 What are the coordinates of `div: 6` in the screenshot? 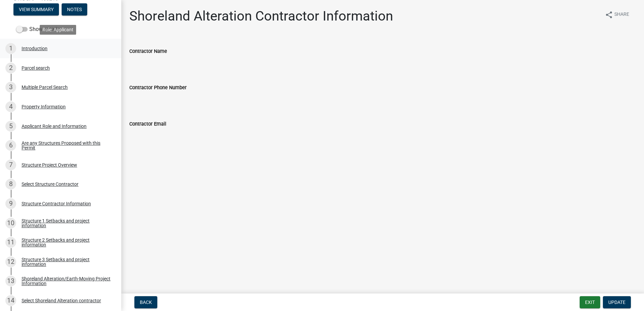 It's located at (10, 145).